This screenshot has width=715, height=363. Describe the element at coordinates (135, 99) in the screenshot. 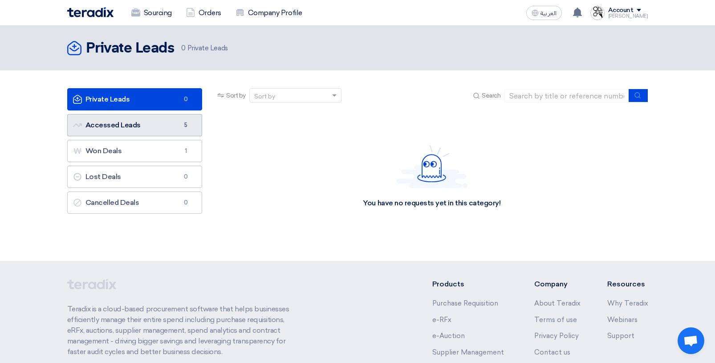

I see `a: Private Leads0` at that location.